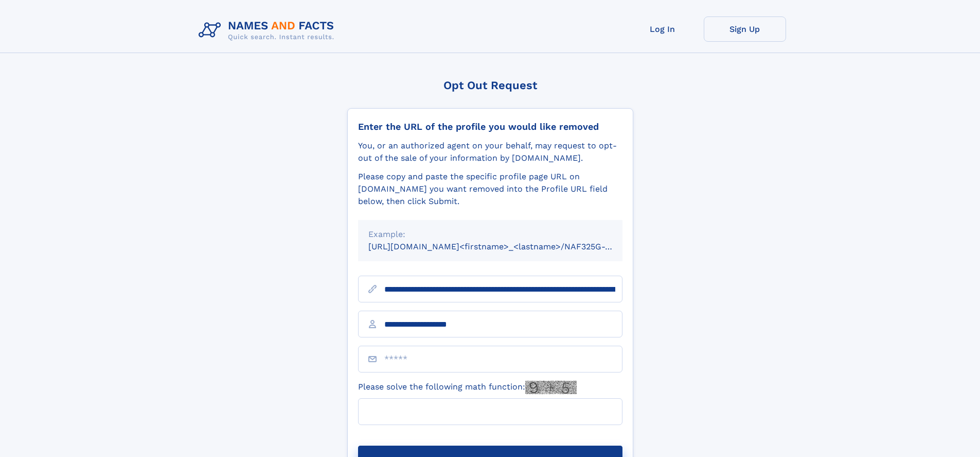 This screenshot has width=980, height=457. Describe the element at coordinates (490, 127) in the screenshot. I see `div: Enter the URL of the profile you would like removed` at that location.